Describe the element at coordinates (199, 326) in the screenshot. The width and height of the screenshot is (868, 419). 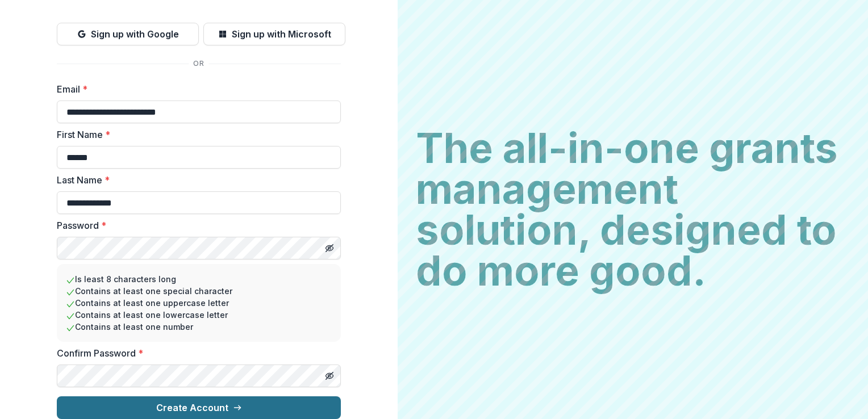
I see `li: Contains at least one number` at that location.